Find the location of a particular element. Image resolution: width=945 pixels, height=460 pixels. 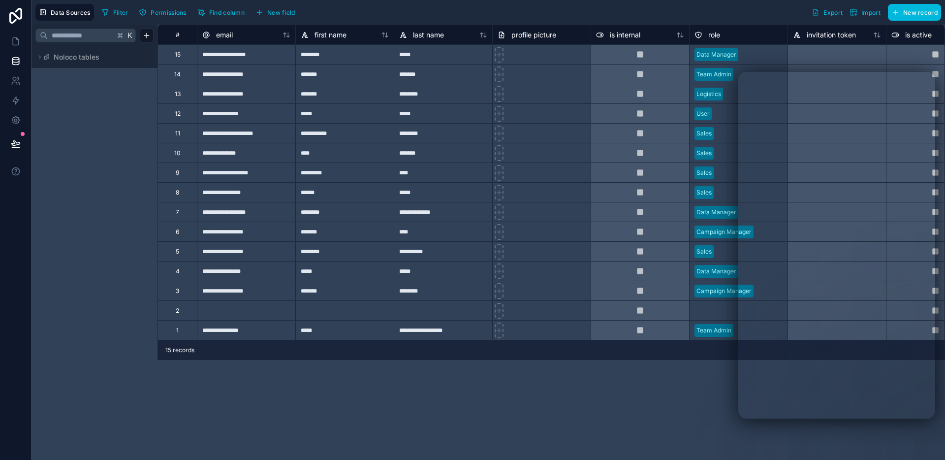

div: 10 is located at coordinates (177, 153).